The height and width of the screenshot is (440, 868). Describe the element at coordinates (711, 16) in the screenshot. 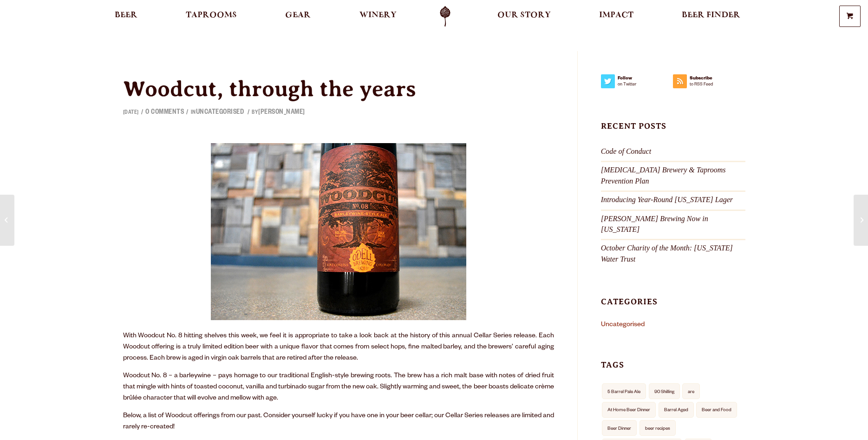

I see `a: Beer Finder` at that location.